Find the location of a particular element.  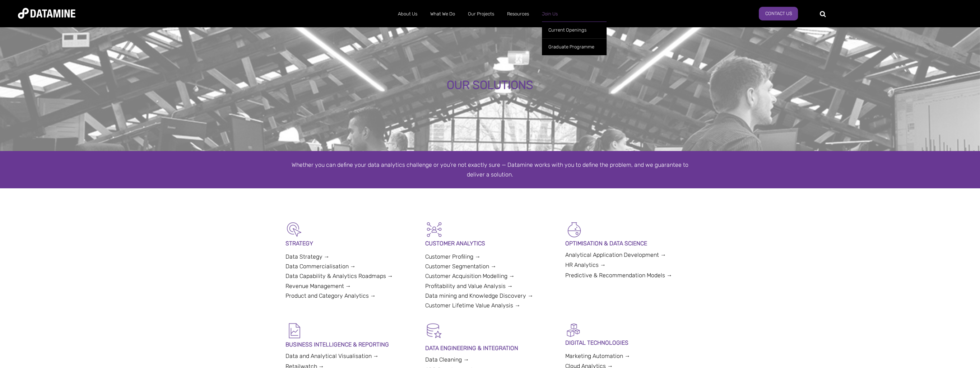

img: Data Hygiene is located at coordinates (435, 331).